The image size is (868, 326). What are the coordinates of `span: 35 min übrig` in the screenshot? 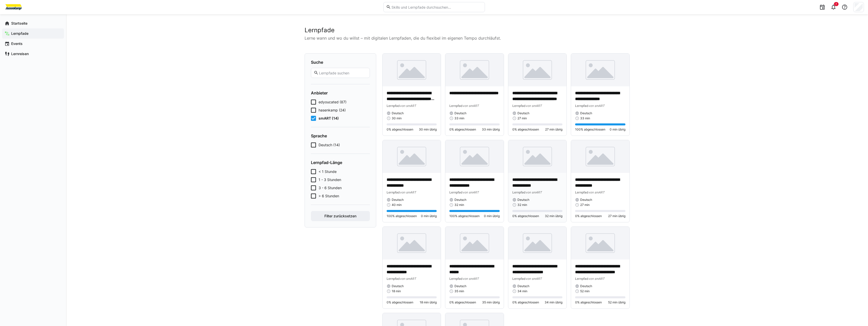 It's located at (491, 303).